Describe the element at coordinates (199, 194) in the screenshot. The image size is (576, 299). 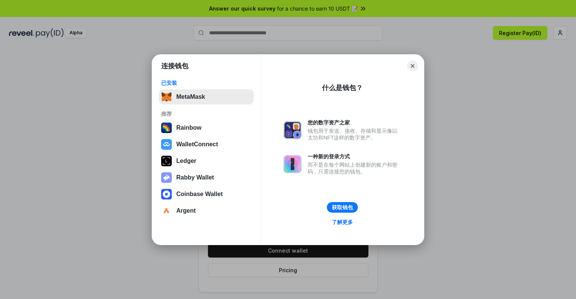
I see `div: Coinbase Wallet` at that location.